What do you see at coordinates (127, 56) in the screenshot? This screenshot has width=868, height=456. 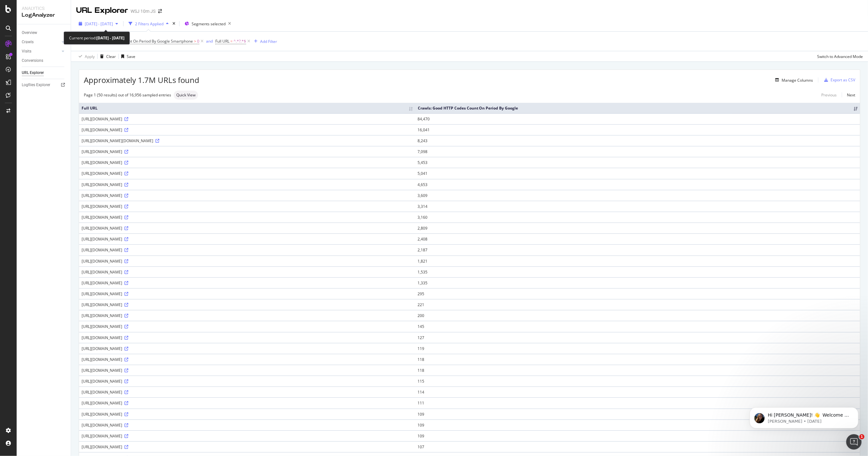 I see `button: Save` at bounding box center [127, 56].